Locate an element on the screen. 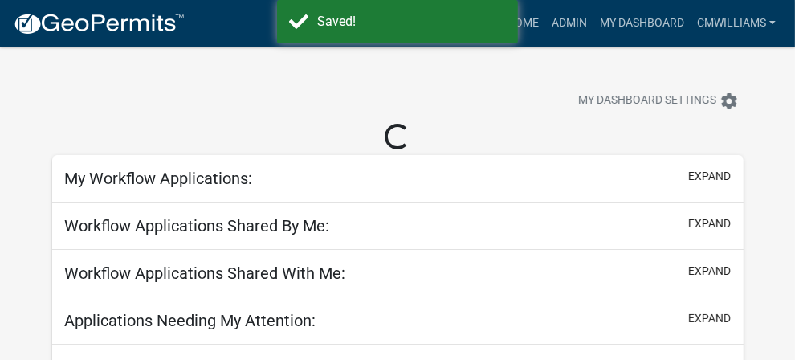  a: cmwilliams is located at coordinates (736, 23).